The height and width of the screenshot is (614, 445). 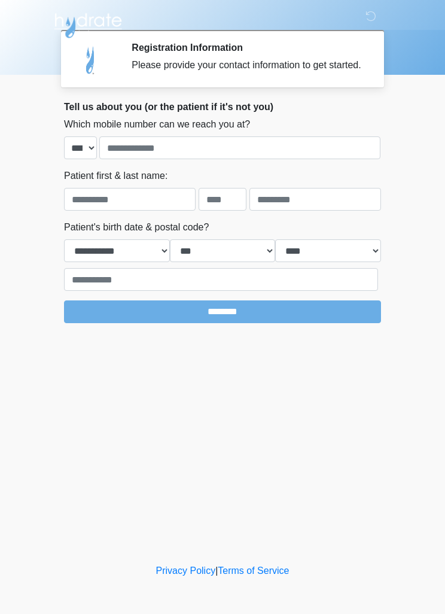 I want to click on img: Agent Avatar, so click(x=91, y=60).